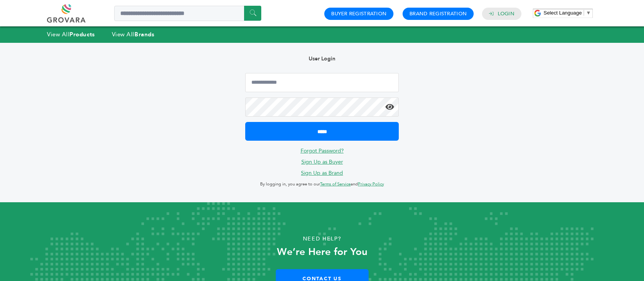  I want to click on a: View AllBrands, so click(133, 35).